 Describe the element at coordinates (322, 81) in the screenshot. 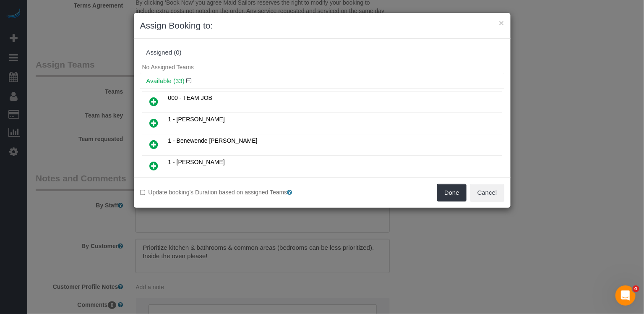

I see `h4: Available (33)` at that location.